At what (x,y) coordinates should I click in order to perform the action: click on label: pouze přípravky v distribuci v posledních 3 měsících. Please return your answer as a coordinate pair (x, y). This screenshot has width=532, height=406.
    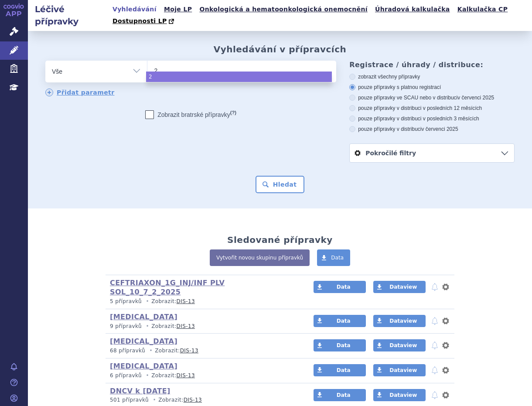
    Looking at the image, I should click on (431, 119).